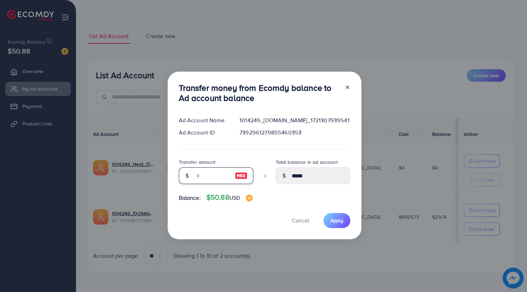 The width and height of the screenshot is (527, 292). Describe the element at coordinates (204, 132) in the screenshot. I see `div: Ad Account ID` at that location.